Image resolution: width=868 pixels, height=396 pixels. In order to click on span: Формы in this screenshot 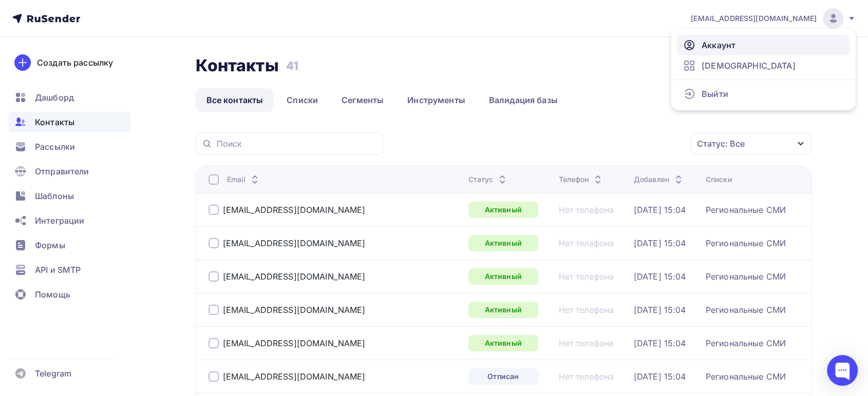, I will do `click(50, 246)`.